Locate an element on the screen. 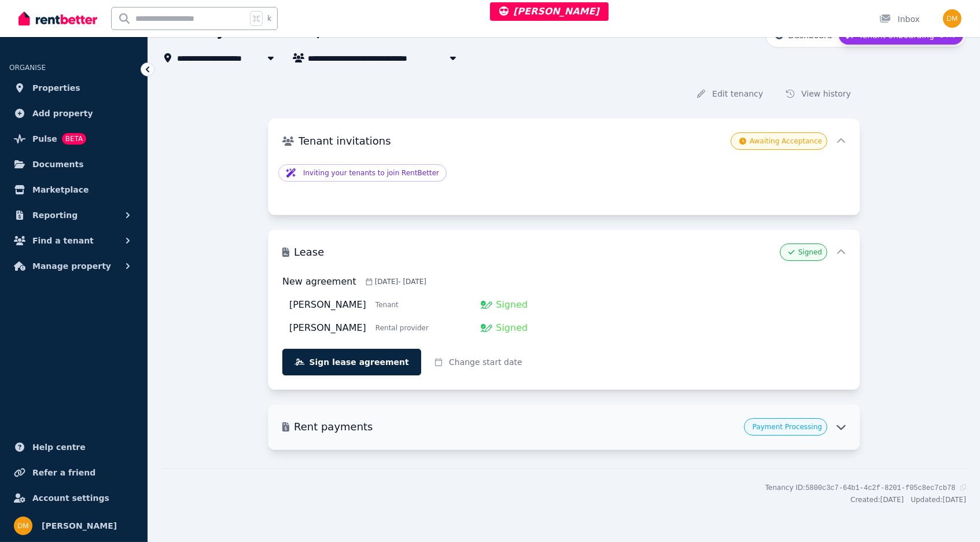 This screenshot has height=542, width=980. span: Pulse is located at coordinates (45, 139).